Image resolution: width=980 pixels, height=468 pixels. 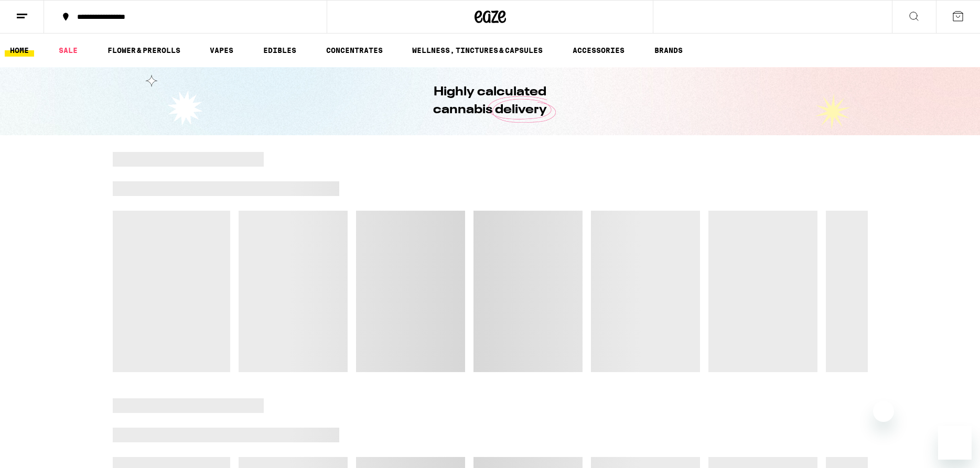 I want to click on a: BRANDS, so click(x=668, y=50).